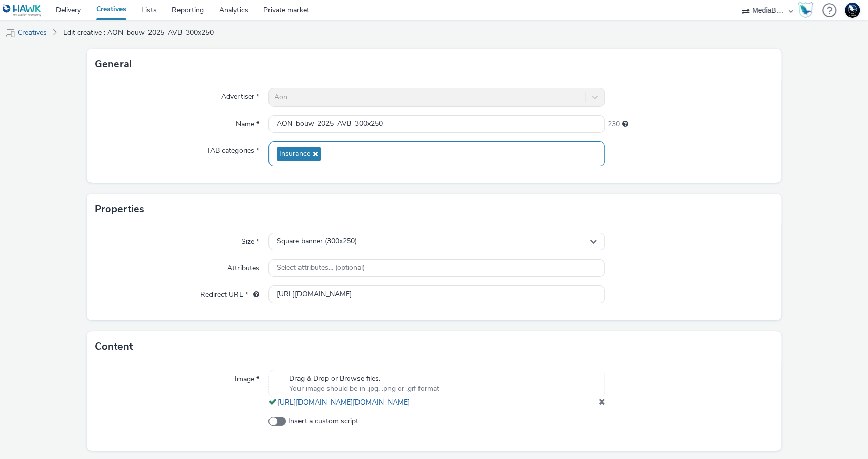 This screenshot has height=459, width=868. I want to click on input: Name, so click(437, 123).